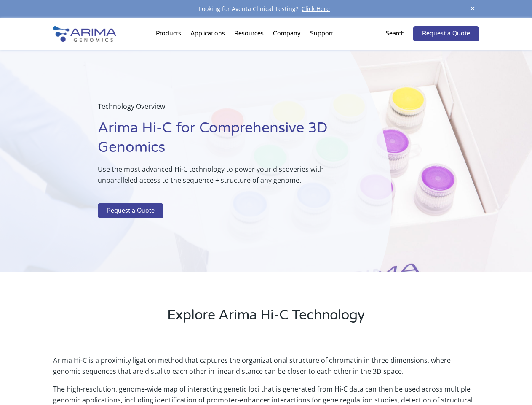 The height and width of the screenshot is (405, 532). Describe the element at coordinates (266, 319) in the screenshot. I see `h2: Explore Arima Hi-C Technology` at that location.